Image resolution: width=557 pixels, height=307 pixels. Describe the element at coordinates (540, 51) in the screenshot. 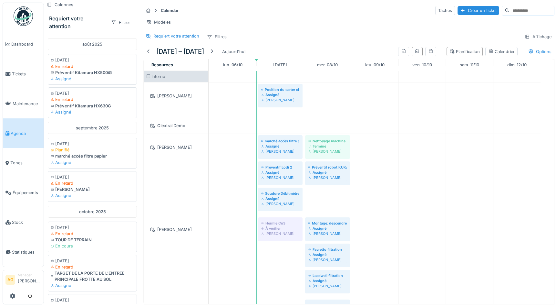

I see `div: Options` at that location.